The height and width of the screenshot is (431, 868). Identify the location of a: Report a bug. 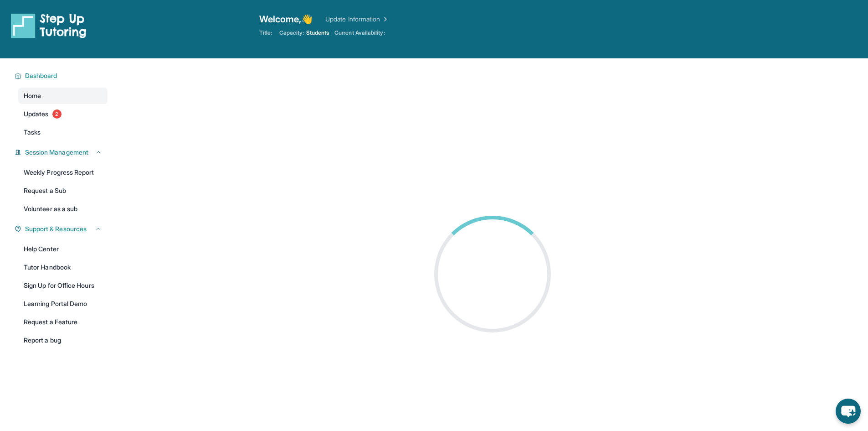
(63, 340).